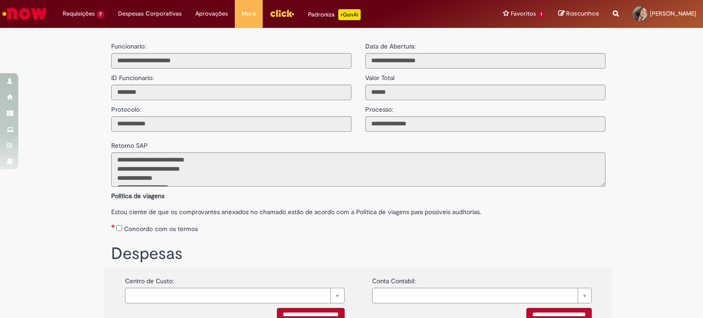 The image size is (703, 318). What do you see at coordinates (132, 76) in the screenshot?
I see `label: ID Funcionario:` at bounding box center [132, 76].